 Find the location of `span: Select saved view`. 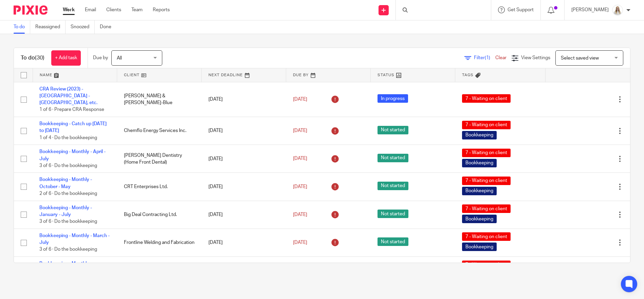

span: Select saved view is located at coordinates (580, 58).